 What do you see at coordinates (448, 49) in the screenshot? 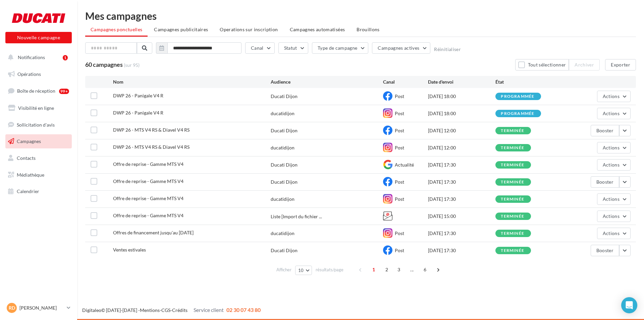
I see `button: Réinitialiser` at bounding box center [448, 49].